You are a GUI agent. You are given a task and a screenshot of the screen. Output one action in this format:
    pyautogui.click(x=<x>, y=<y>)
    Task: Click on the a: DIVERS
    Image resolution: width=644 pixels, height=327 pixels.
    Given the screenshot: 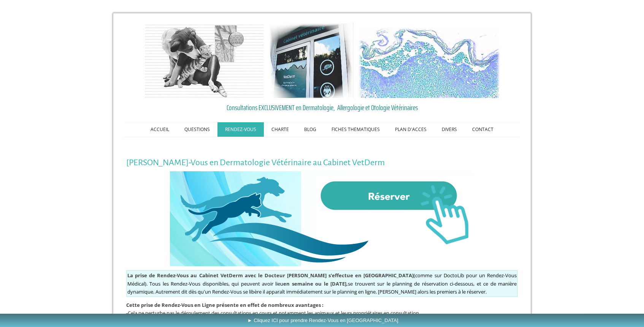 What is the action you would take?
    pyautogui.click(x=450, y=130)
    